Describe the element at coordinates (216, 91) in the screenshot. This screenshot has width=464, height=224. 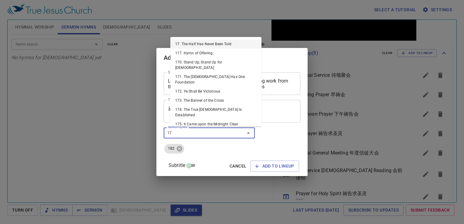
I see `li: 172. Ye Shall Be Victorious` at that location.